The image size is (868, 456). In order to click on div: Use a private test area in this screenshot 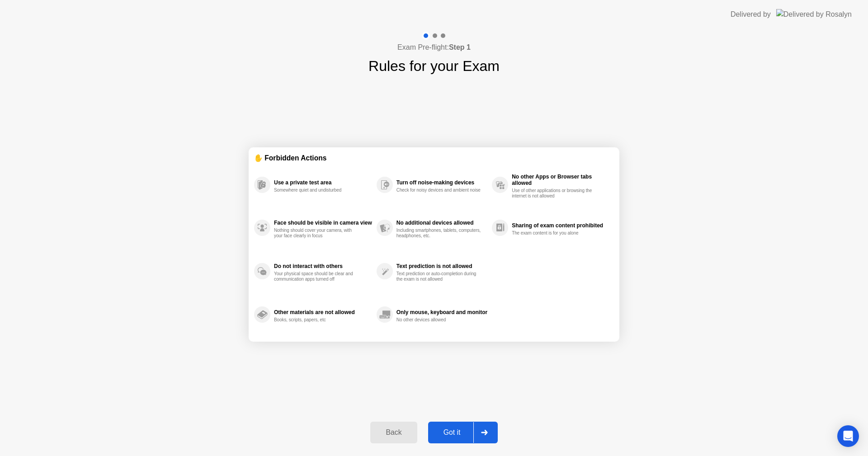, I will do `click(323, 183)`.